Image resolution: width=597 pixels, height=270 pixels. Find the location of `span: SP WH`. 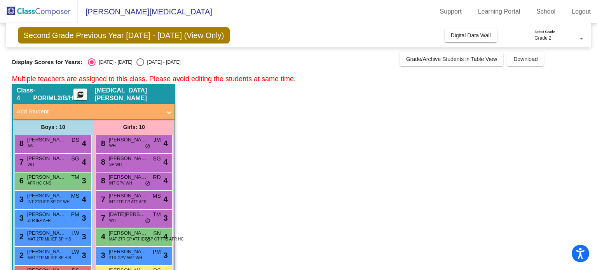

span: SP WH is located at coordinates (115, 164).